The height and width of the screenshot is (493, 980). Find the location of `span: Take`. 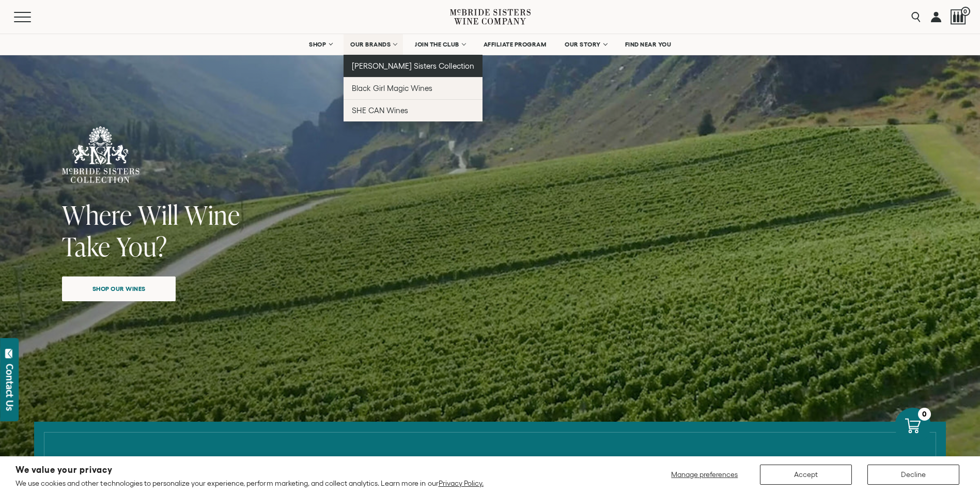

span: Take is located at coordinates (86, 246).